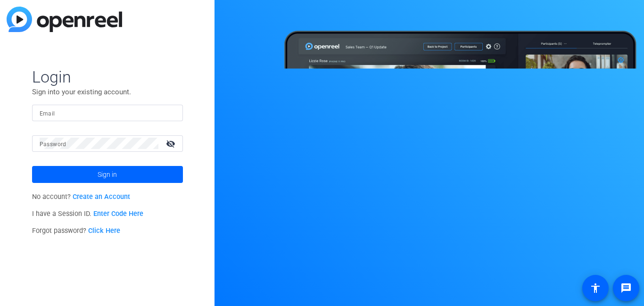 Image resolution: width=644 pixels, height=306 pixels. Describe the element at coordinates (88, 214) in the screenshot. I see `span: I have a Session ID.` at that location.